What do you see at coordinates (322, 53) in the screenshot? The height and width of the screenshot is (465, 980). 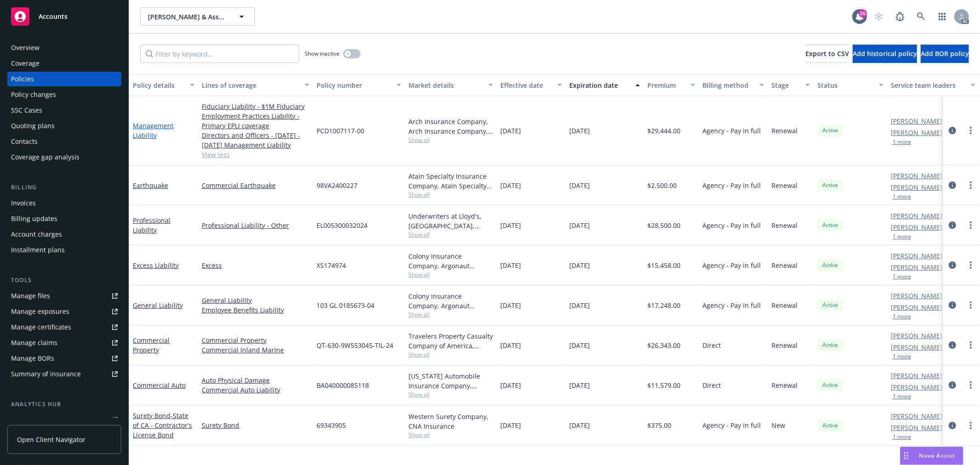 I see `span: Show inactive` at bounding box center [322, 53].